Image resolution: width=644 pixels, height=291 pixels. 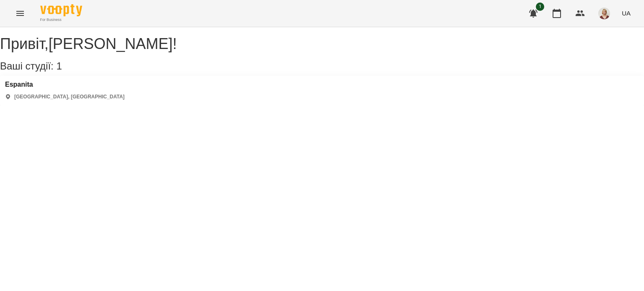 What do you see at coordinates (64, 84) in the screenshot?
I see `h3: Espanita` at bounding box center [64, 84].